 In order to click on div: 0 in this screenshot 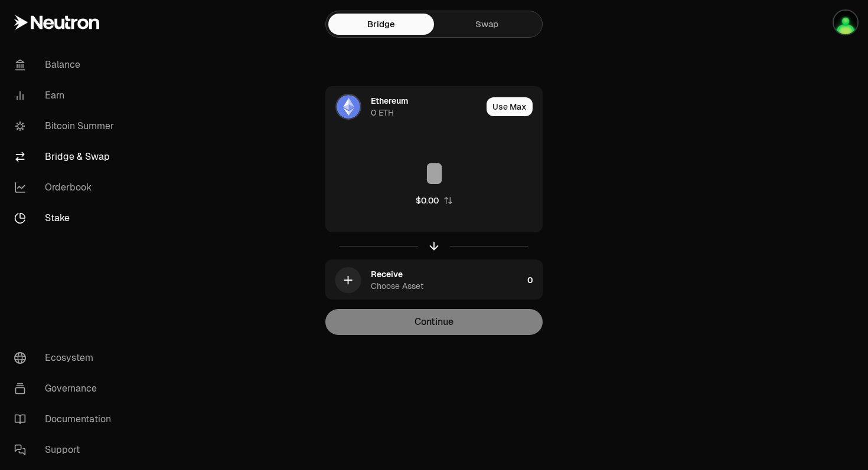, I will do `click(534, 280)`.